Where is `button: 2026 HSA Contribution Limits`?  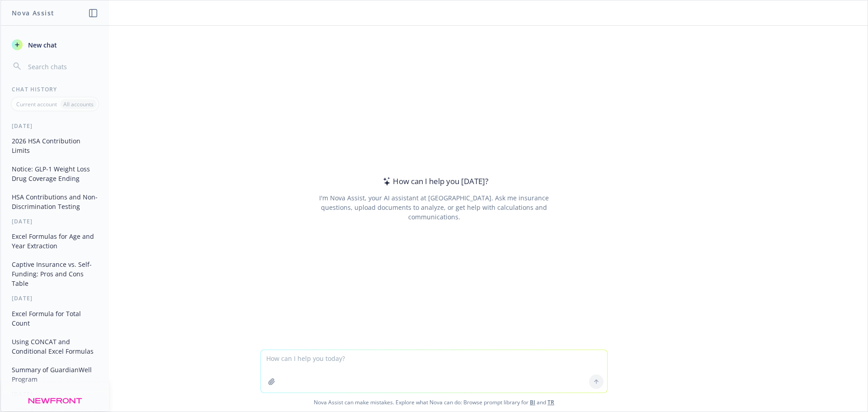 button: 2026 HSA Contribution Limits is located at coordinates (55, 146).